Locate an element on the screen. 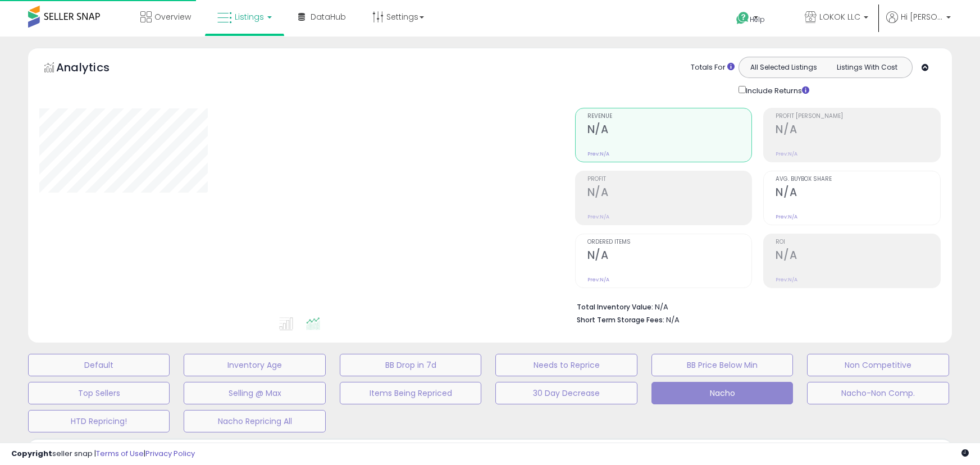  button: Items Being Repriced is located at coordinates (410, 393).